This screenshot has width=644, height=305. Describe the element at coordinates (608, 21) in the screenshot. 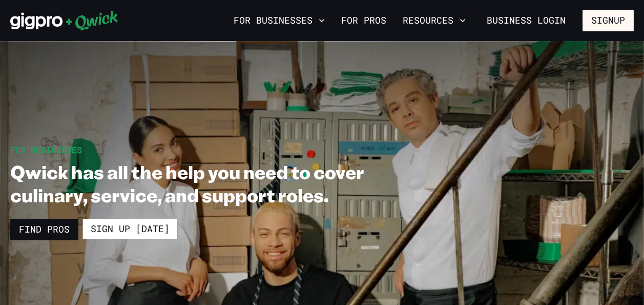

I see `button: Signup` at that location.